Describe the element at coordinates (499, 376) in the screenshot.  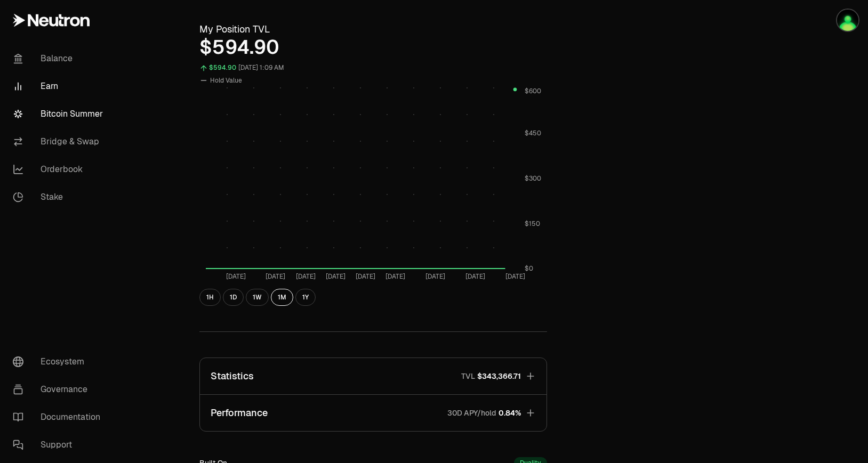
I see `span: $343,366.71` at that location.